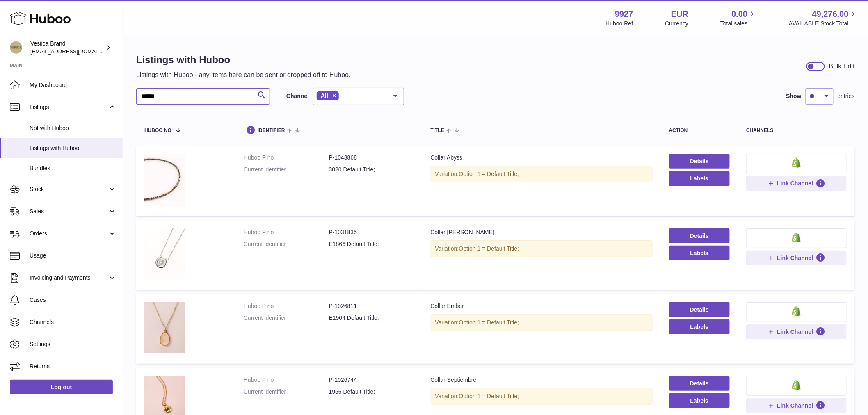 The height and width of the screenshot is (415, 868). What do you see at coordinates (61, 387) in the screenshot?
I see `a: Log out` at bounding box center [61, 387].